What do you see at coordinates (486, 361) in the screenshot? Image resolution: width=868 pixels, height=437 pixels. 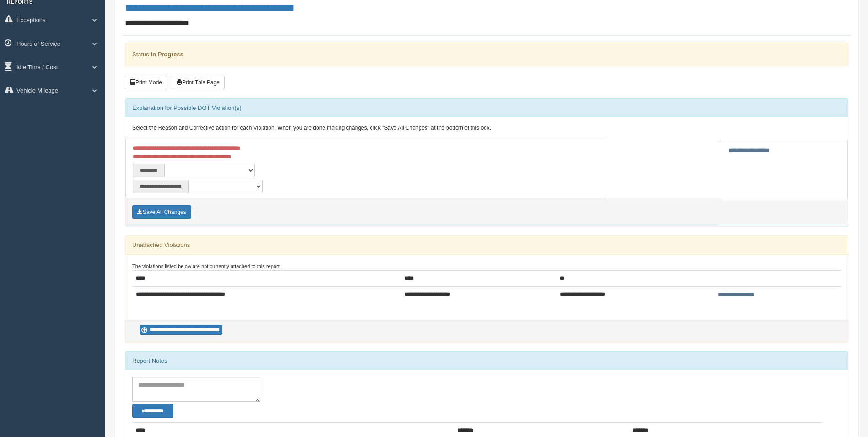 I see `div: Report Notes` at bounding box center [486, 361].